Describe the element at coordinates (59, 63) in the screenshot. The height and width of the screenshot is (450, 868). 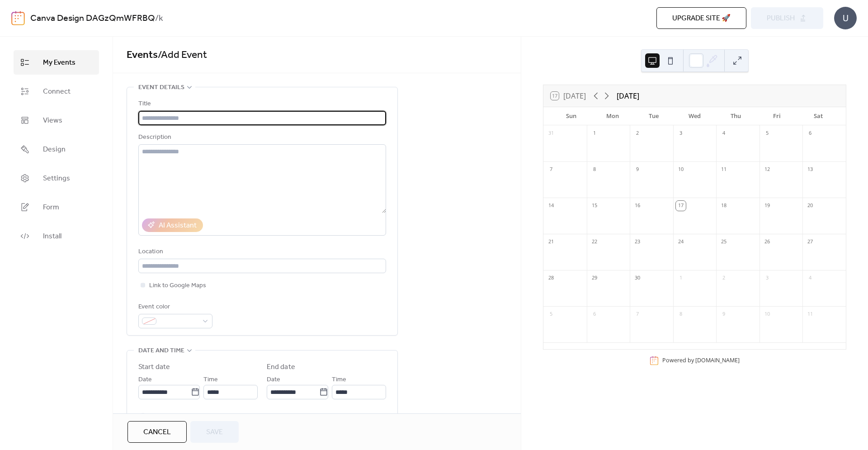
I see `span: My Events` at that location.